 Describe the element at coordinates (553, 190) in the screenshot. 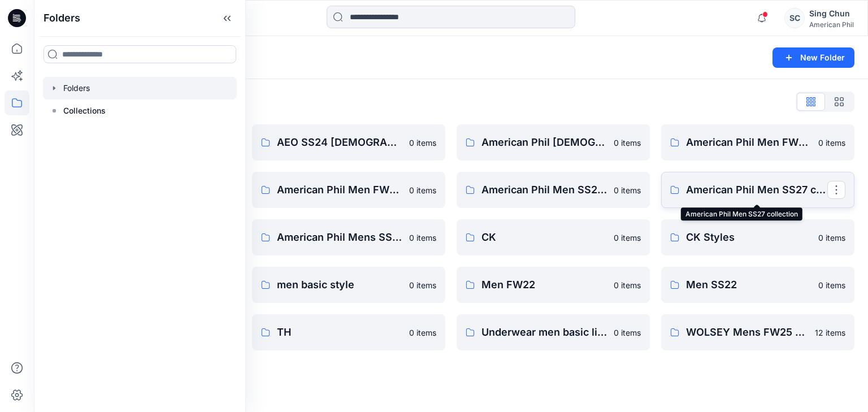

I see `a: American Phil Men SS24 collection0 items` at that location.